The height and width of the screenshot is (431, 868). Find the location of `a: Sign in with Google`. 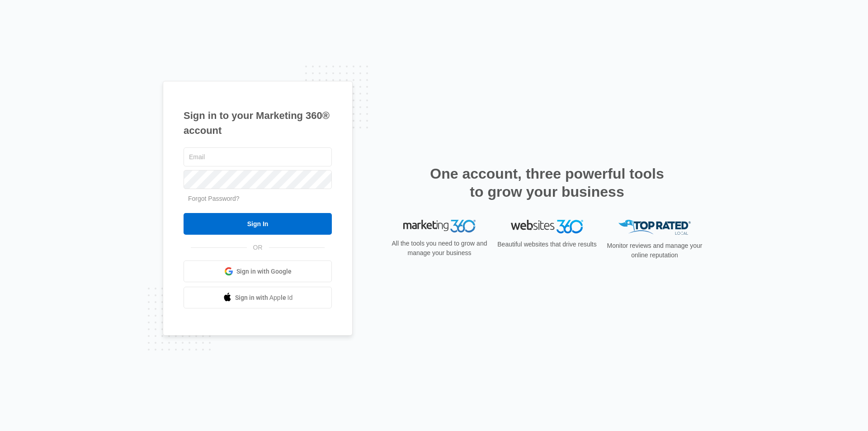

a: Sign in with Google is located at coordinates (258, 272).